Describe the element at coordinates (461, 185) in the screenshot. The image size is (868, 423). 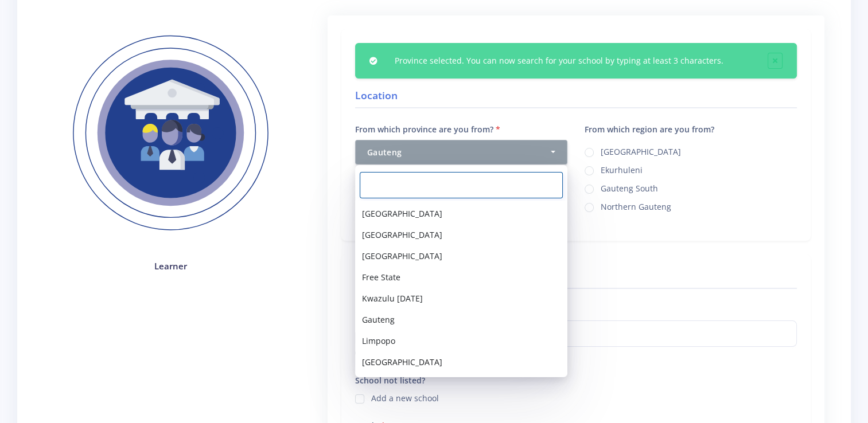
I see `input: Search` at that location.